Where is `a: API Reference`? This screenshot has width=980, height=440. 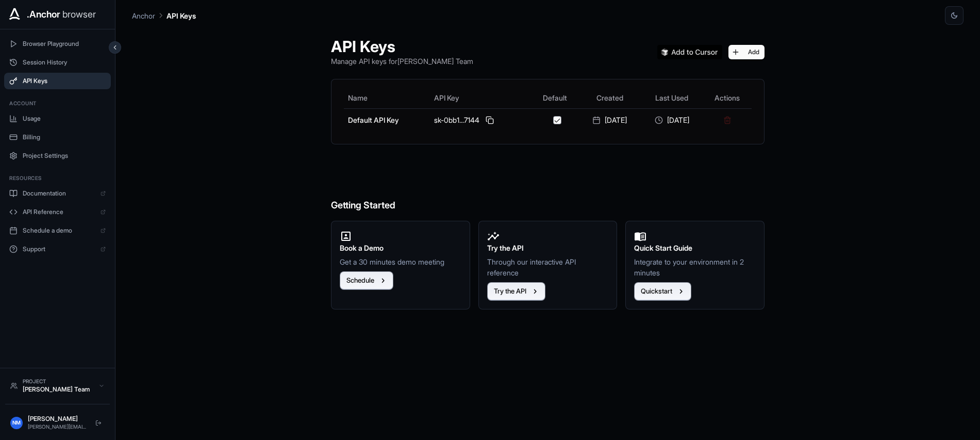 a: API Reference is located at coordinates (57, 212).